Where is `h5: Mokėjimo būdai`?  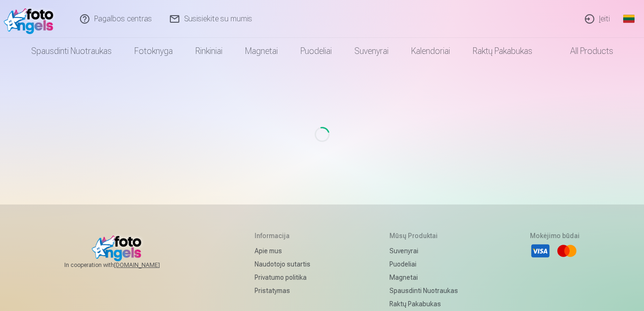
h5: Mokėjimo būdai is located at coordinates (555, 236).